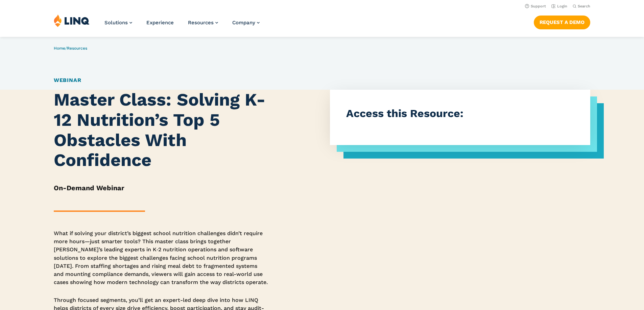  Describe the element at coordinates (72, 21) in the screenshot. I see `img: LINQ | K‑12 Software` at that location.